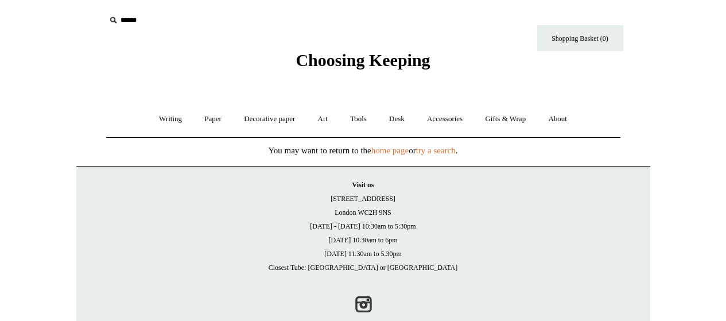 The image size is (726, 321). I want to click on a: Tools, so click(358, 119).